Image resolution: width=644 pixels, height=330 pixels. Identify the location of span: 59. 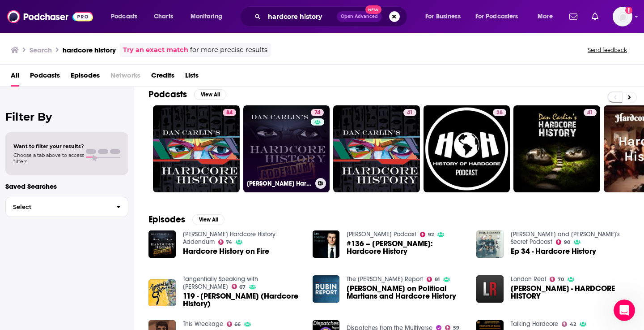
(456, 328).